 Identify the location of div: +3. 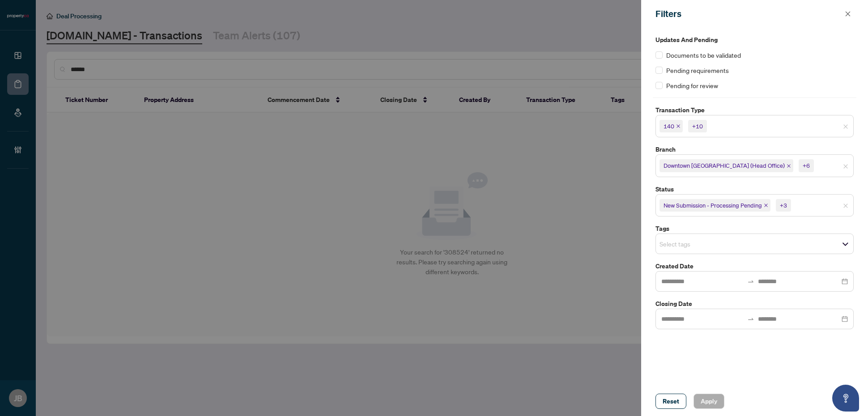
(784, 206).